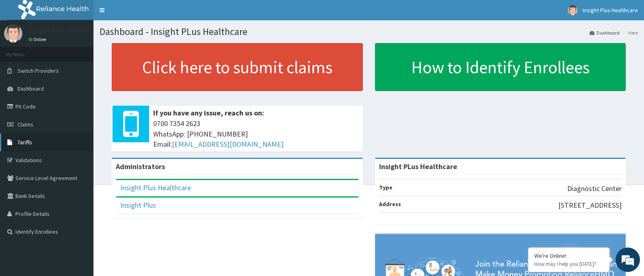 The image size is (644, 276). What do you see at coordinates (30, 89) in the screenshot?
I see `span: Dashboard` at bounding box center [30, 89].